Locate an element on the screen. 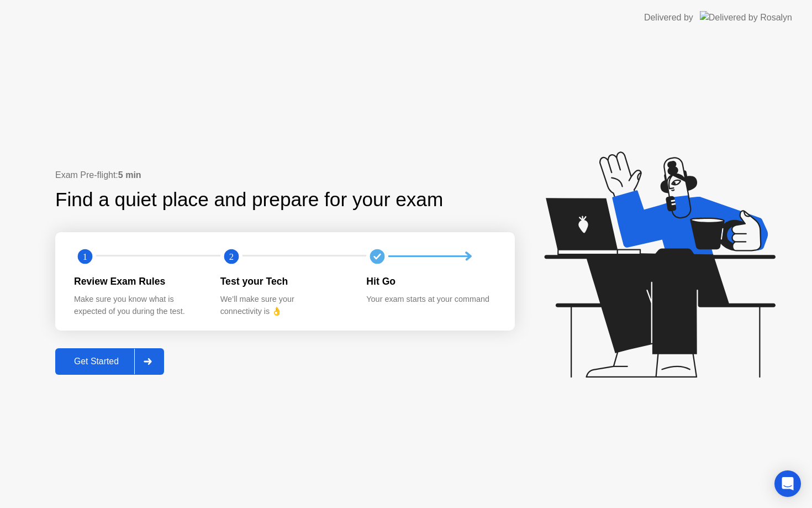 The height and width of the screenshot is (508, 812). div: Make sure you know what is expected of you during the test. is located at coordinates (138, 306).